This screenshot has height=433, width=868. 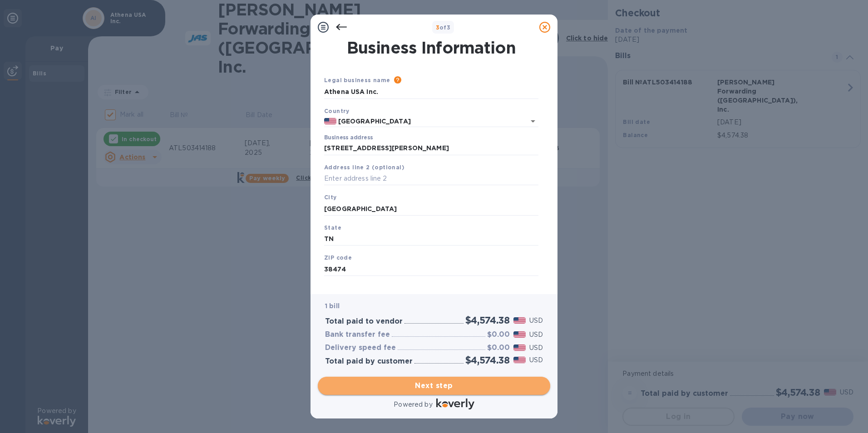 I want to click on b: Legal business name, so click(x=358, y=80).